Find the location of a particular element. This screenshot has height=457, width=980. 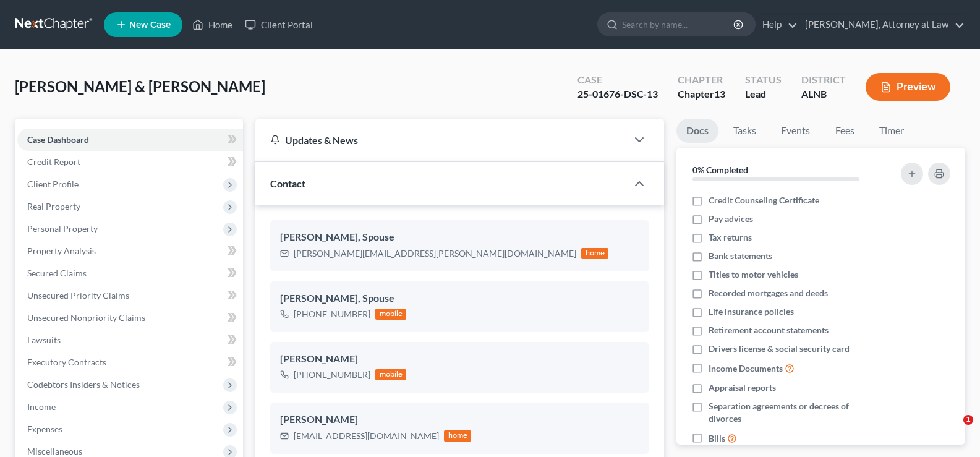

span: Separation agreements or decrees of divorces is located at coordinates (795, 412).